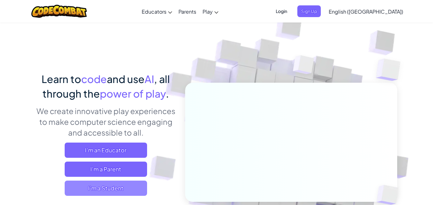 This screenshot has height=205, width=433. Describe the element at coordinates (106, 188) in the screenshot. I see `span: I'm a Student` at that location.